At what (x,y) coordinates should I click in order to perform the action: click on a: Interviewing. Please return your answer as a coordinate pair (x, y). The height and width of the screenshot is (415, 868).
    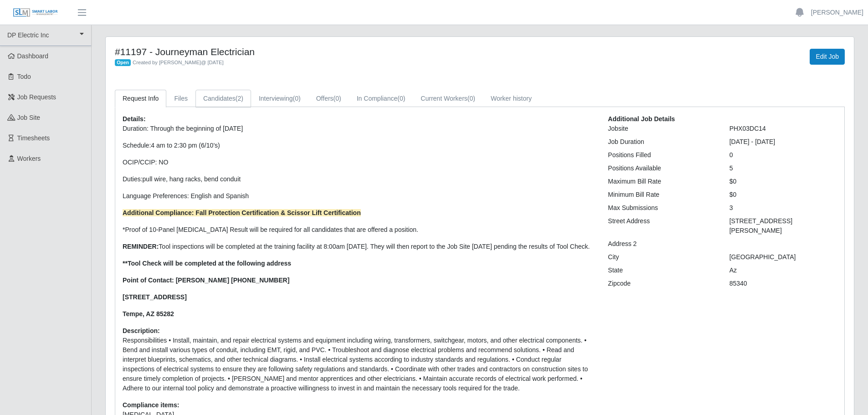
    Looking at the image, I should click on (280, 99).